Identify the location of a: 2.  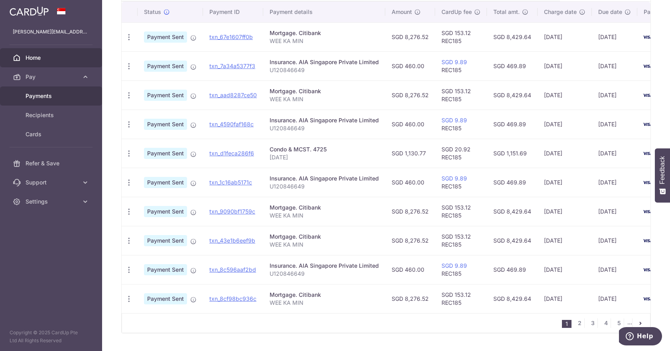
(579, 323).